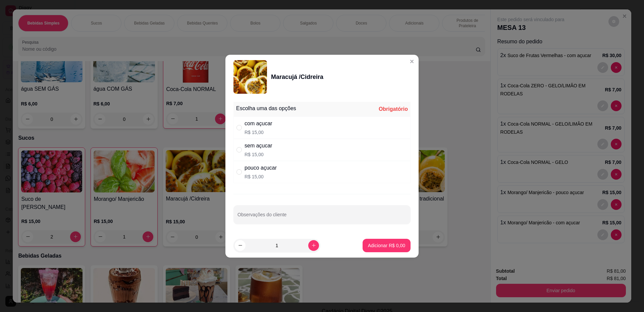 The height and width of the screenshot is (312, 644). Describe the element at coordinates (322, 217) in the screenshot. I see `input: Observações do cliente` at that location.